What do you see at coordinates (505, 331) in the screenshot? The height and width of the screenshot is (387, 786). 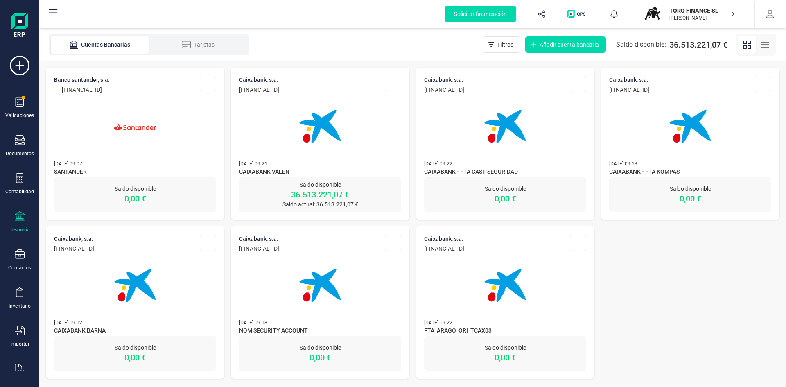 I see `span: FTA_ARAGO_ORI_TCAX03` at bounding box center [505, 331].